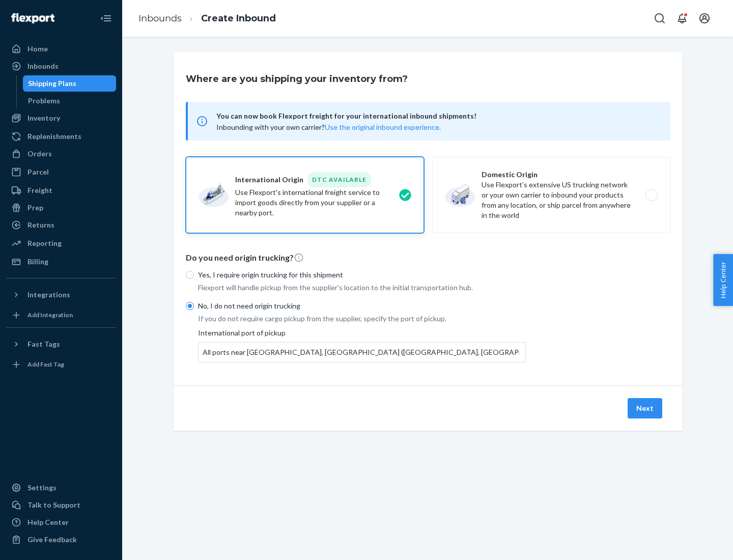  Describe the element at coordinates (61, 154) in the screenshot. I see `a: Orders` at that location.